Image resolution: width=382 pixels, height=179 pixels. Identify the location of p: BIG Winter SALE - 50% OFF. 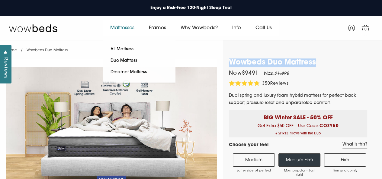
(298, 116).